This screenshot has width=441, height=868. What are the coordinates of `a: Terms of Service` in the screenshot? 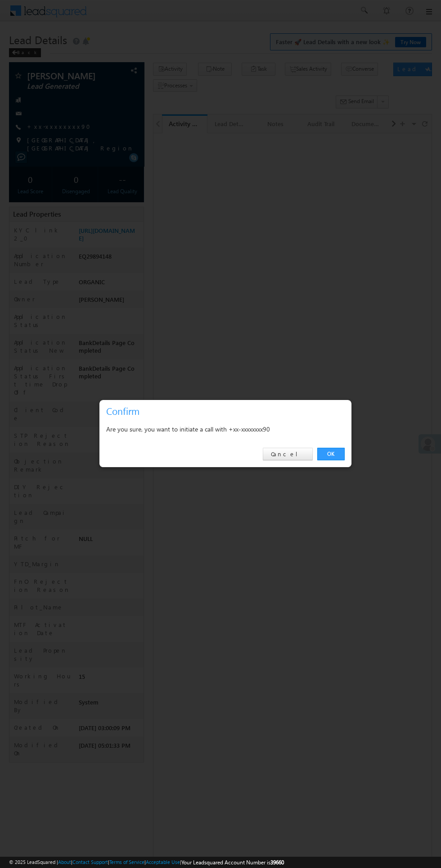 It's located at (127, 862).